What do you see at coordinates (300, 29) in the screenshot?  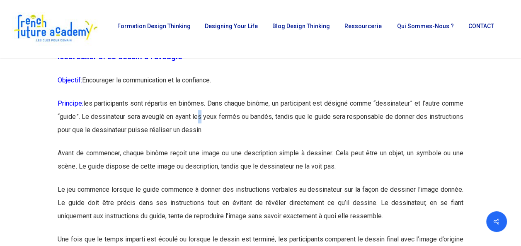 I see `a: Blog Design Thinking` at bounding box center [300, 29].